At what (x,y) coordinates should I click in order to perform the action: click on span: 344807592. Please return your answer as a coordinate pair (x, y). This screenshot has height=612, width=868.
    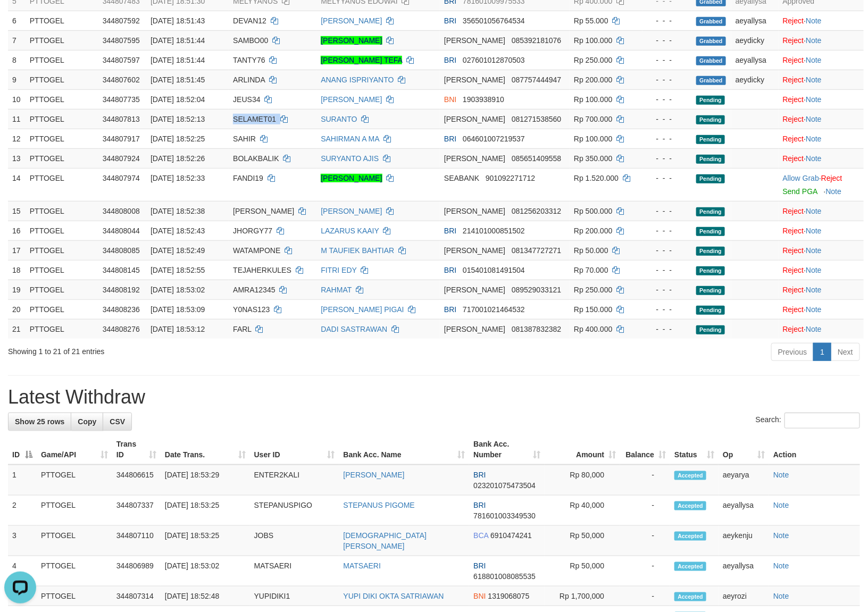
    Looking at the image, I should click on (121, 20).